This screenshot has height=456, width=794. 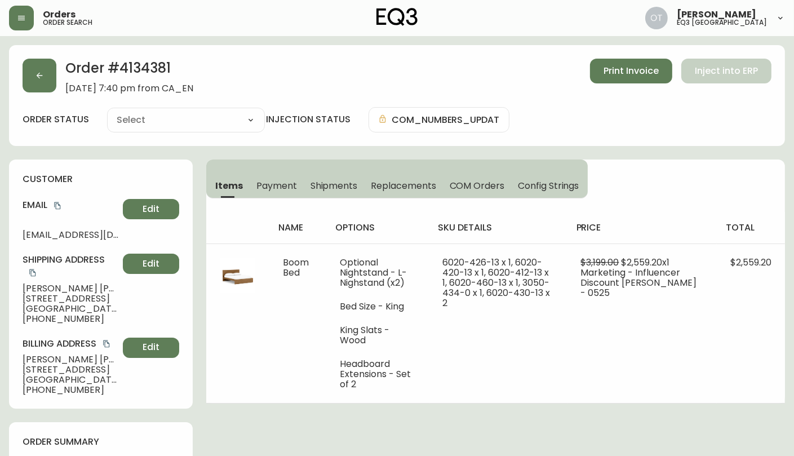 I want to click on h4: options, so click(x=378, y=228).